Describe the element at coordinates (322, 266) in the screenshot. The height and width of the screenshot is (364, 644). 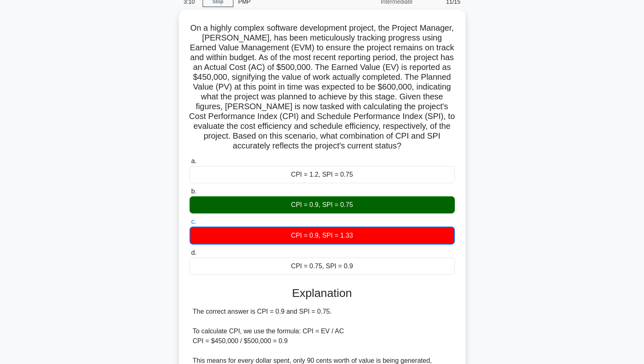
I see `div: CPI = 0.75, SPI = 0.9` at that location.